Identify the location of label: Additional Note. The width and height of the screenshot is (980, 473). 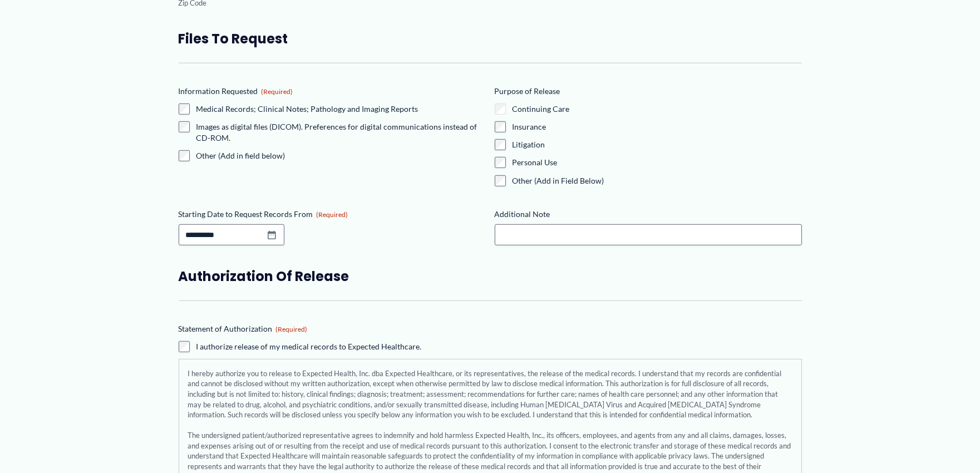
(648, 214).